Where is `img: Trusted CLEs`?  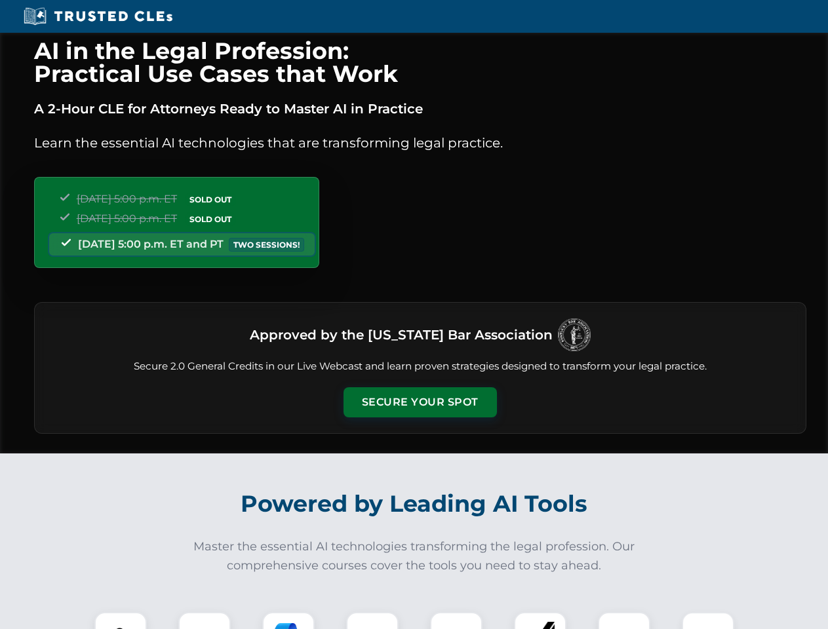 img: Trusted CLEs is located at coordinates (98, 16).